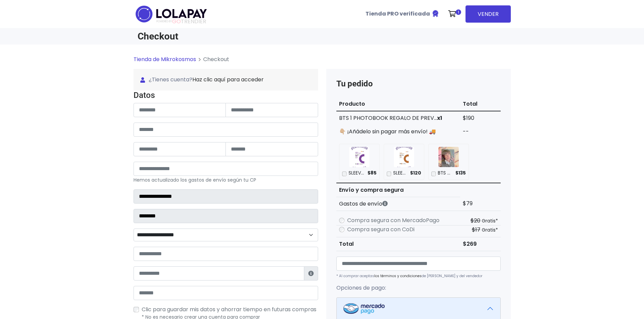  What do you see at coordinates (440, 118) in the screenshot?
I see `strong: x1` at bounding box center [440, 118].